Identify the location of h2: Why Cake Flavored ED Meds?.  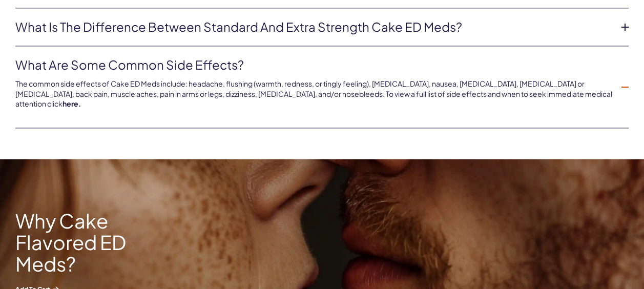
(77, 242).